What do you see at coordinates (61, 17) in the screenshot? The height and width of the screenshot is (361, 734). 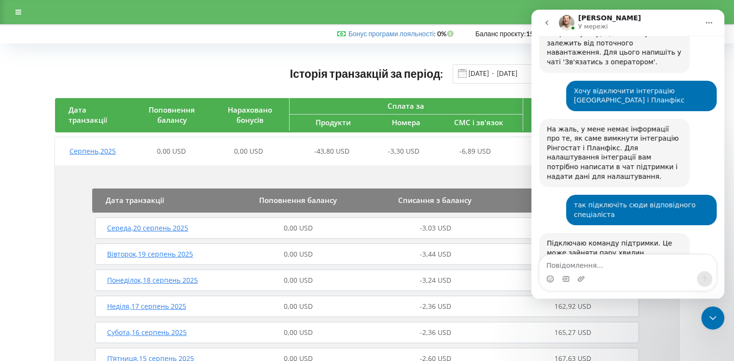 I see `p: У мережі` at bounding box center [61, 17].